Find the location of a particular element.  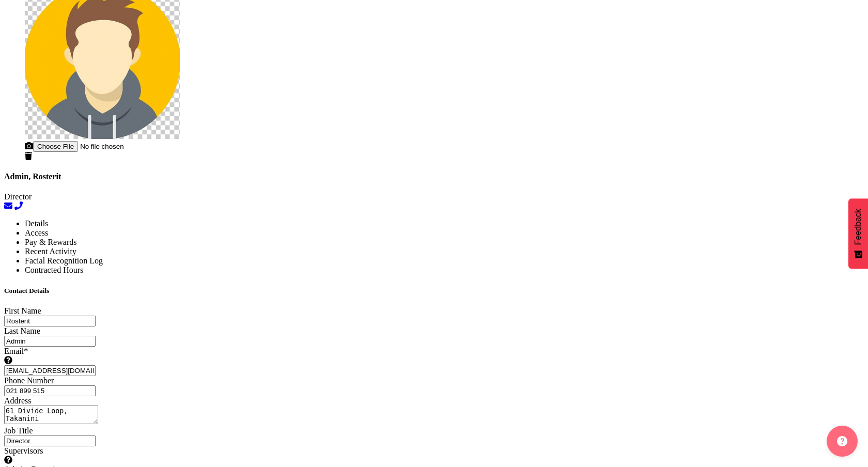

input: Phone Number is located at coordinates (49, 391).